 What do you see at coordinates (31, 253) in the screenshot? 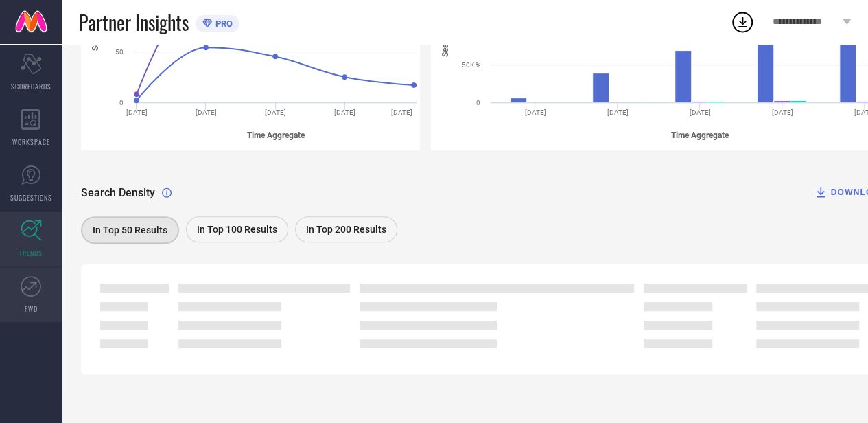
I see `span: TRENDS` at bounding box center [31, 253].